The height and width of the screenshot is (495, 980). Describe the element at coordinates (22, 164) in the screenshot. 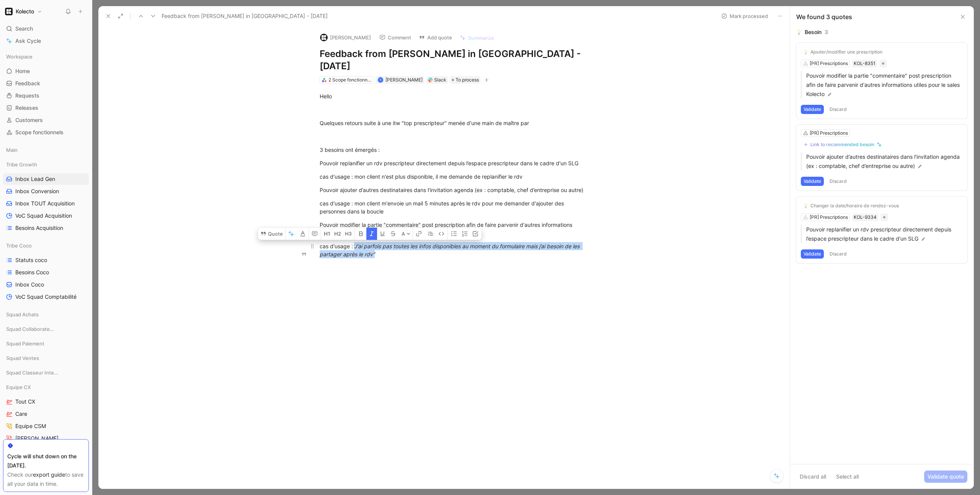

I see `span: Tribe Growth` at that location.